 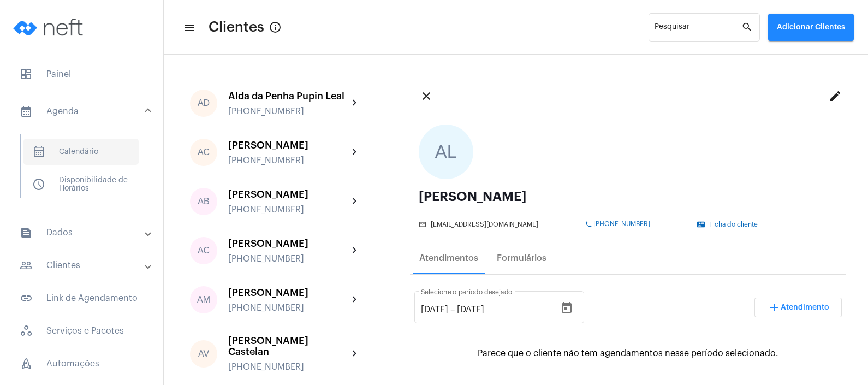 What do you see at coordinates (733, 224) in the screenshot?
I see `span: Ficha do cliente` at bounding box center [733, 224].